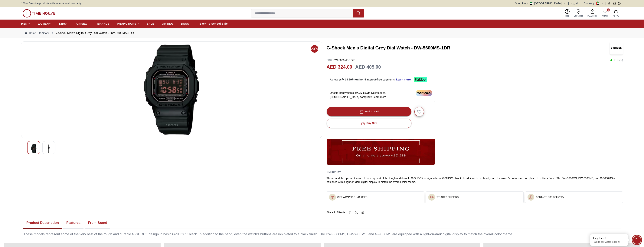 This screenshot has height=247, width=644. I want to click on span: 0, so click(608, 10).